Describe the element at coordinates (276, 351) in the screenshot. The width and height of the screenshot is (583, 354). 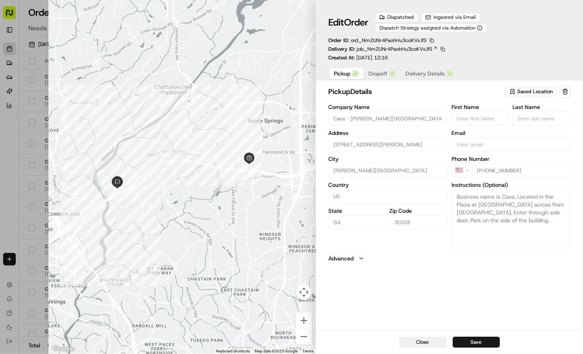
I see `span: Map data ©2025 Google` at that location.